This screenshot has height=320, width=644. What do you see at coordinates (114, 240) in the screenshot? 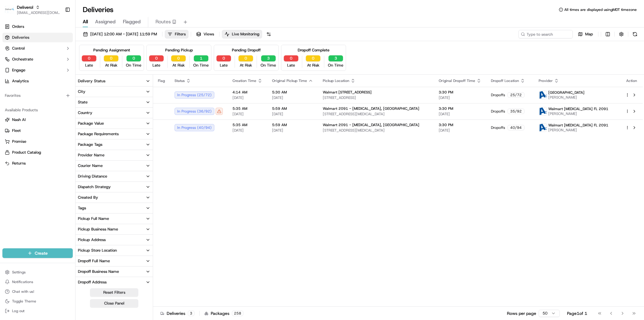
I see `button: Pickup Address` at bounding box center [114, 240].